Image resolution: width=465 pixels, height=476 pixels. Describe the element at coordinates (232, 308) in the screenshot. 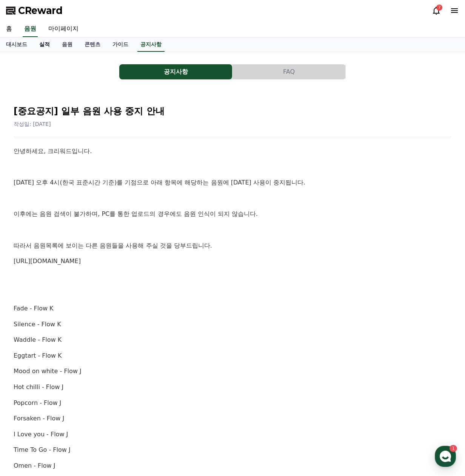

I see `p: Fade - Flow K` at that location.